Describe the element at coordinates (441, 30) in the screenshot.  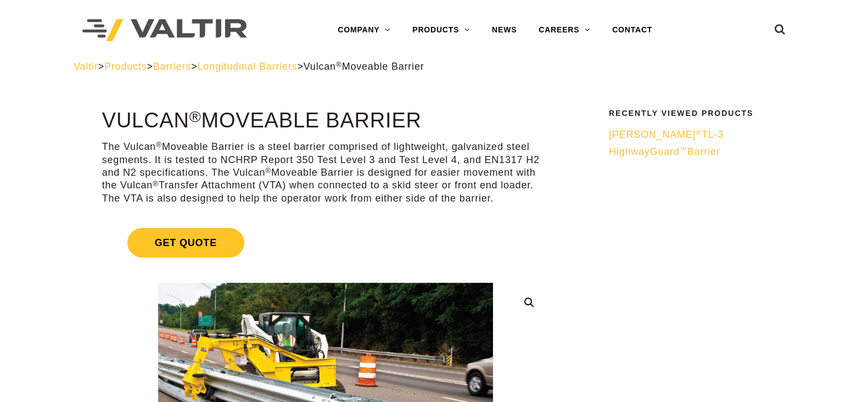
I see `a: PRODUCTS` at that location.